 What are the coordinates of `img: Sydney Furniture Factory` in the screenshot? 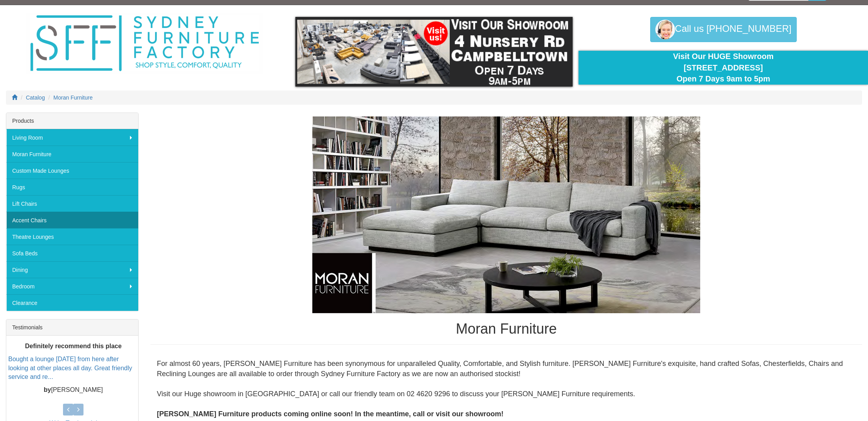 It's located at (144, 44).